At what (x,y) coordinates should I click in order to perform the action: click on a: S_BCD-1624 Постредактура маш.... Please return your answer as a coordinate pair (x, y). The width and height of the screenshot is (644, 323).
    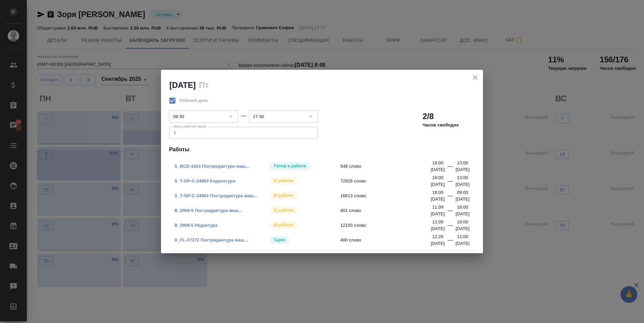
    Looking at the image, I should click on (212, 166).